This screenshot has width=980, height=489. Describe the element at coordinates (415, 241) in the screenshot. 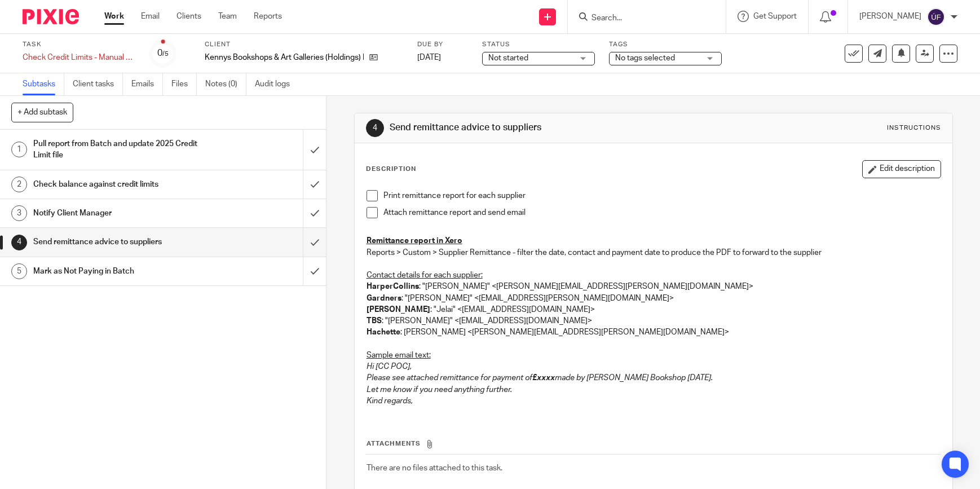

I see `u: Remittance report in Xero` at that location.